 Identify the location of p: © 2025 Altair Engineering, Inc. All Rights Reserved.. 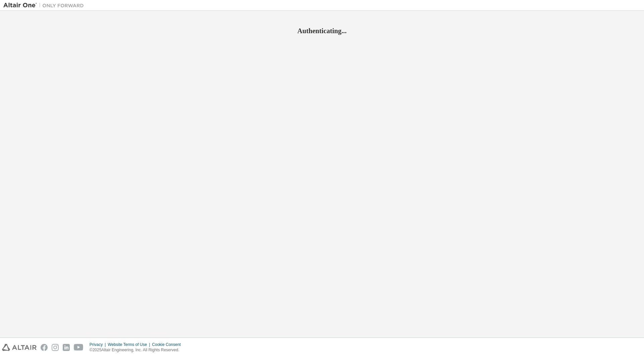
(137, 350).